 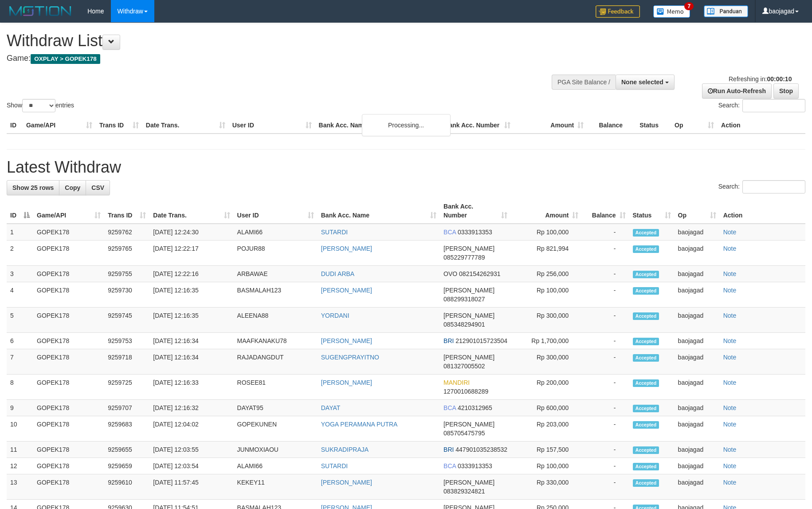 I want to click on td: 9259659, so click(x=127, y=466).